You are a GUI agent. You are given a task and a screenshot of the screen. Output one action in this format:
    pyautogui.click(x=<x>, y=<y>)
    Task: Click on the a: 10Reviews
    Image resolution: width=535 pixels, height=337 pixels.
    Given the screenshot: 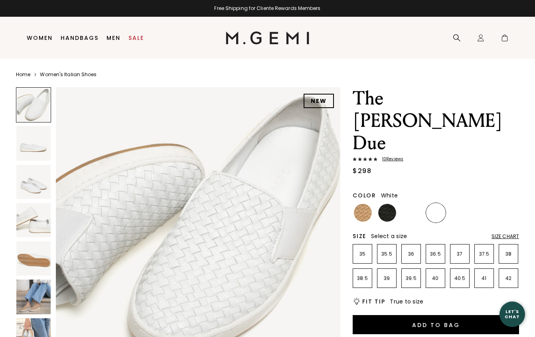 What is the action you would take?
    pyautogui.click(x=436, y=160)
    